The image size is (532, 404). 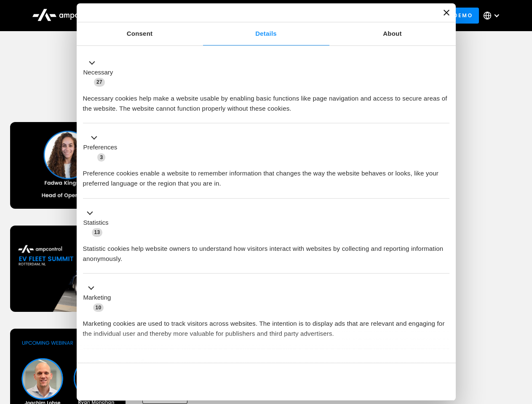 I want to click on a: Details, so click(x=266, y=34).